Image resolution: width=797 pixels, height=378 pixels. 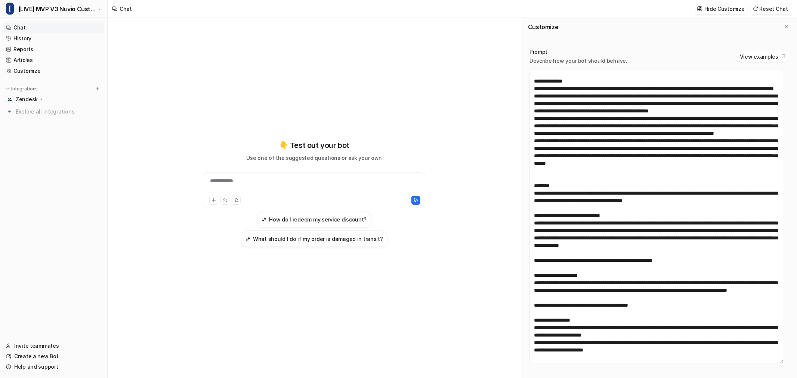 What do you see at coordinates (722, 9) in the screenshot?
I see `button: Hide Customize` at bounding box center [722, 9].